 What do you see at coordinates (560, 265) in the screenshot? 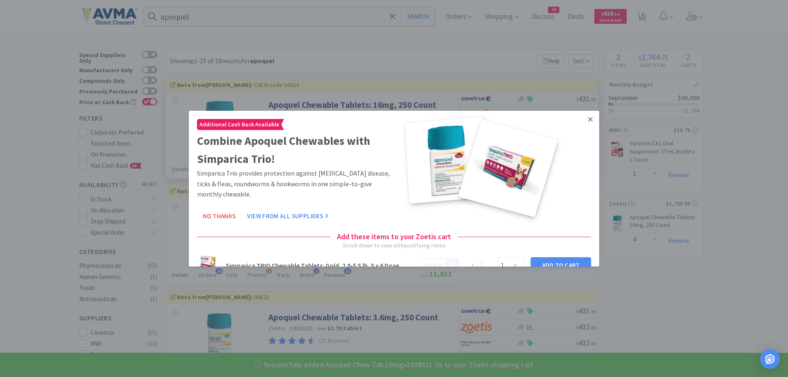
I see `button: Add to Cart` at bounding box center [560, 265].